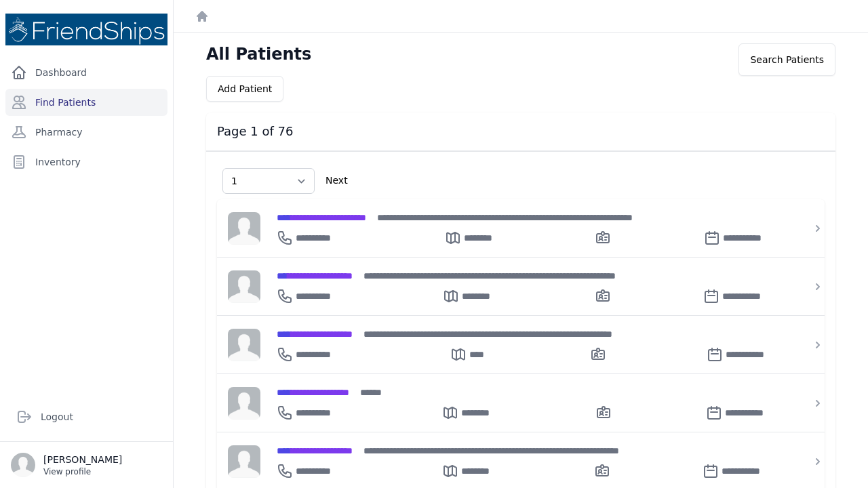 The image size is (868, 488). What do you see at coordinates (787, 60) in the screenshot?
I see `div: Search Patients` at bounding box center [787, 60].